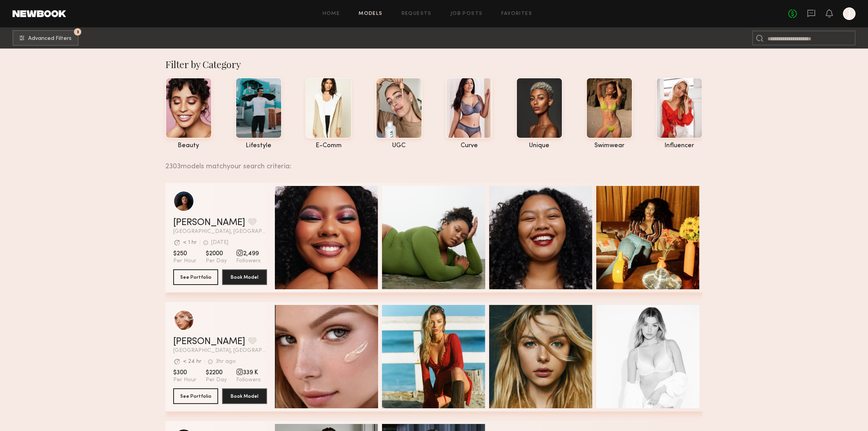  I want to click on div: lifestyle, so click(258, 146).